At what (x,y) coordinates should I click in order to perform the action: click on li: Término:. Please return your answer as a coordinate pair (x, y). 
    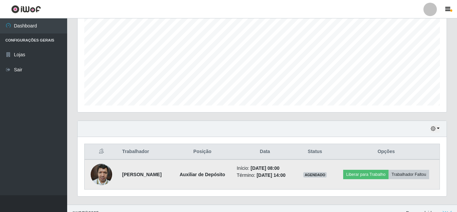
    Looking at the image, I should click on (265, 175).